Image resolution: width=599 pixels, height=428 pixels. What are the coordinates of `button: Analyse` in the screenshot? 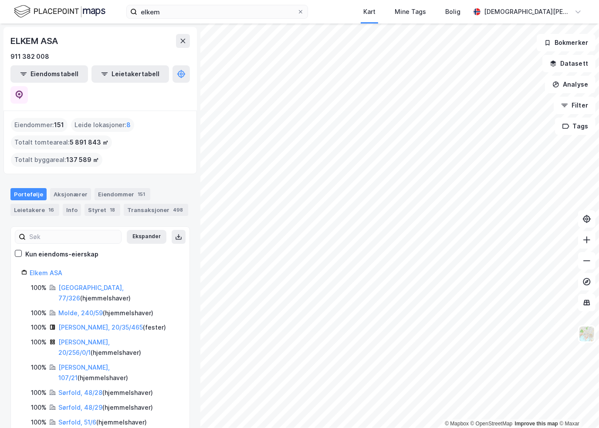 It's located at (570, 85).